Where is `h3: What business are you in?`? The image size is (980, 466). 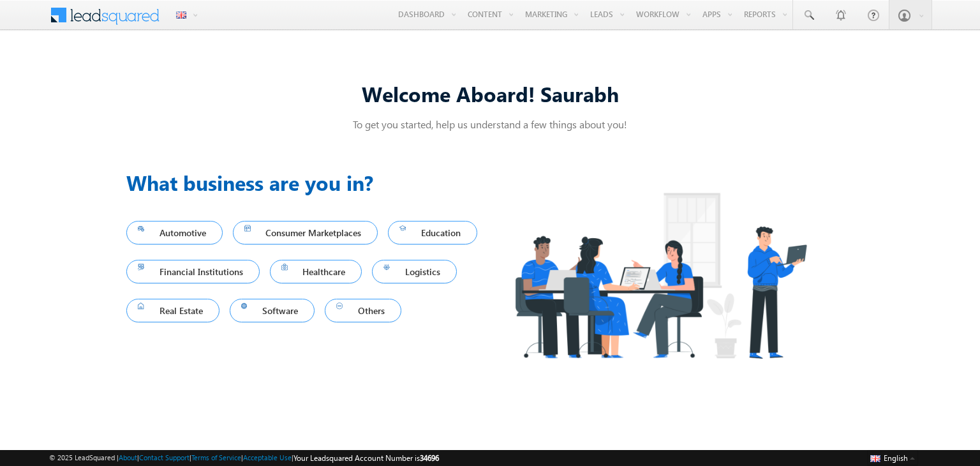 h3: What business are you in? is located at coordinates (308, 182).